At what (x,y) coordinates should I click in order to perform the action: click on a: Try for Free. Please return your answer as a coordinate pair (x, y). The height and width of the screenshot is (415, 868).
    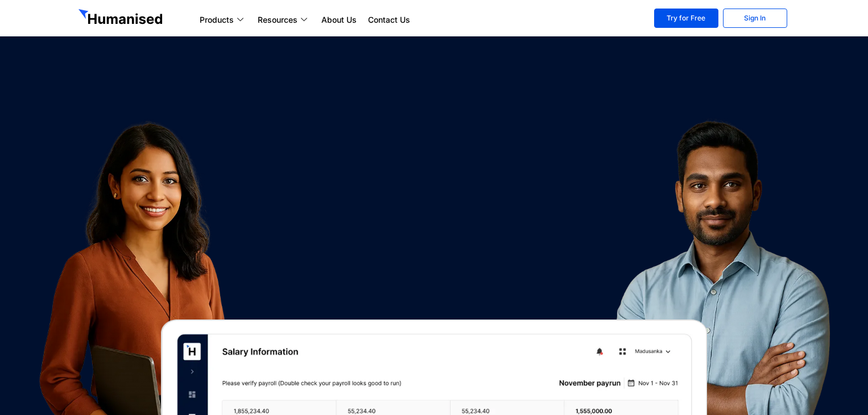
    Looking at the image, I should click on (686, 19).